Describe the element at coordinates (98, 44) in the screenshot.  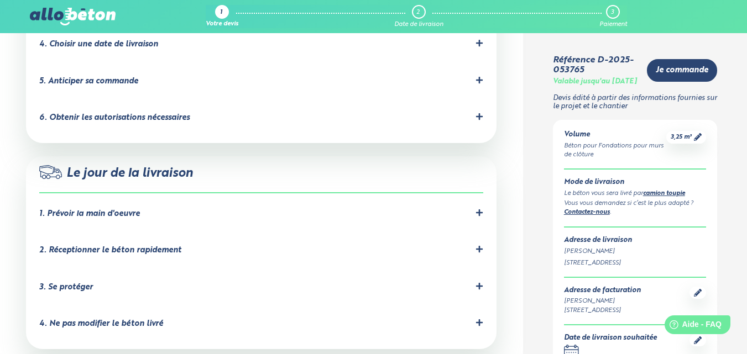
I see `div: 4. Choisir une date de livraison` at that location.